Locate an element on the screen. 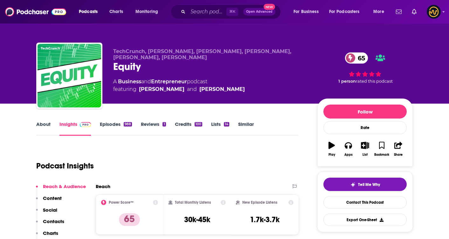 The image size is (449, 239). span: Monitoring is located at coordinates (147, 12).